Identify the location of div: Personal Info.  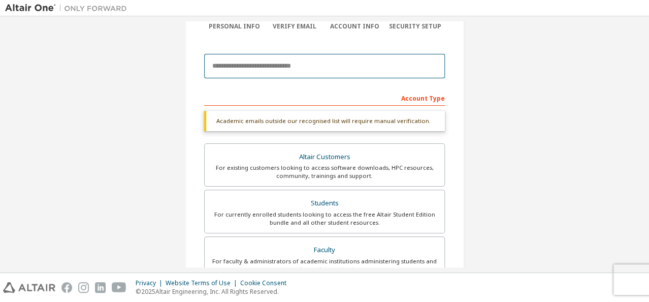
(234, 26).